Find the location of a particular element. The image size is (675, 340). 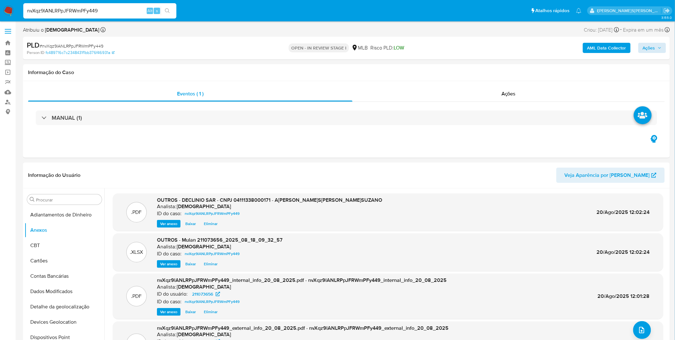

span: 211073656 is located at coordinates (203, 294).